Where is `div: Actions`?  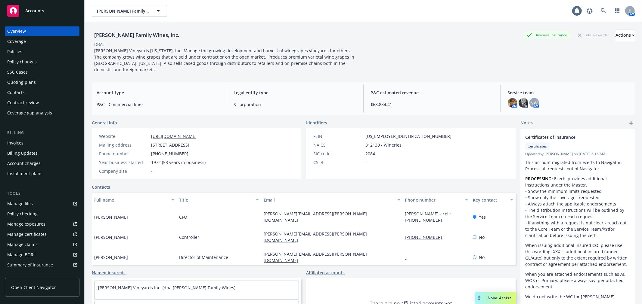
div: Actions is located at coordinates (625, 35).